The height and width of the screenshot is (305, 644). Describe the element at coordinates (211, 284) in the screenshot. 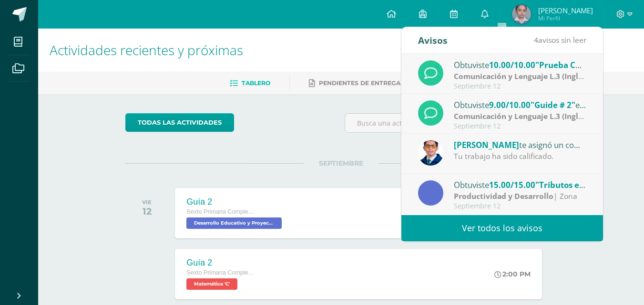

I see `span: Matemática 'C'` at that location.